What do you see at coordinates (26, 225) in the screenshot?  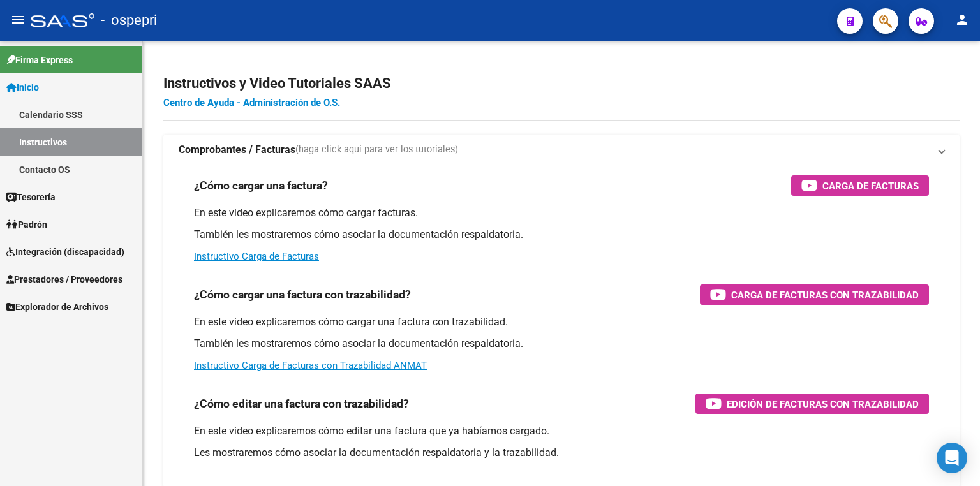 I see `span: Padrón` at bounding box center [26, 225].